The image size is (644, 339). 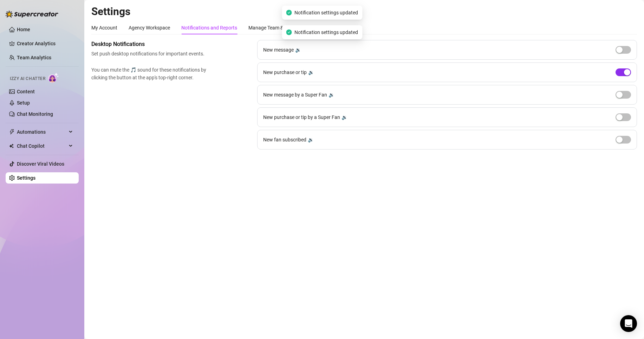 I want to click on h2: Settings, so click(x=364, y=11).